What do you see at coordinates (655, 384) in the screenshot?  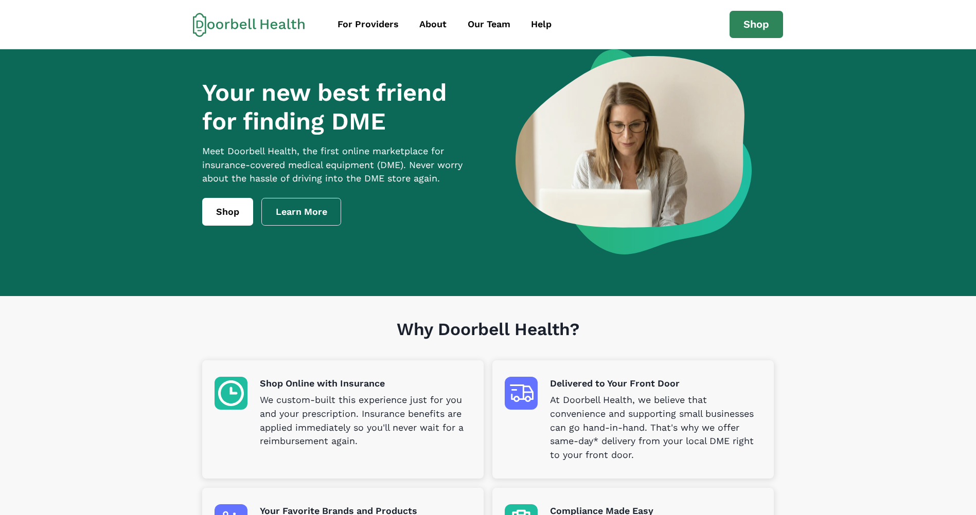 I see `p: Delivered to Your Front Door` at bounding box center [655, 384].